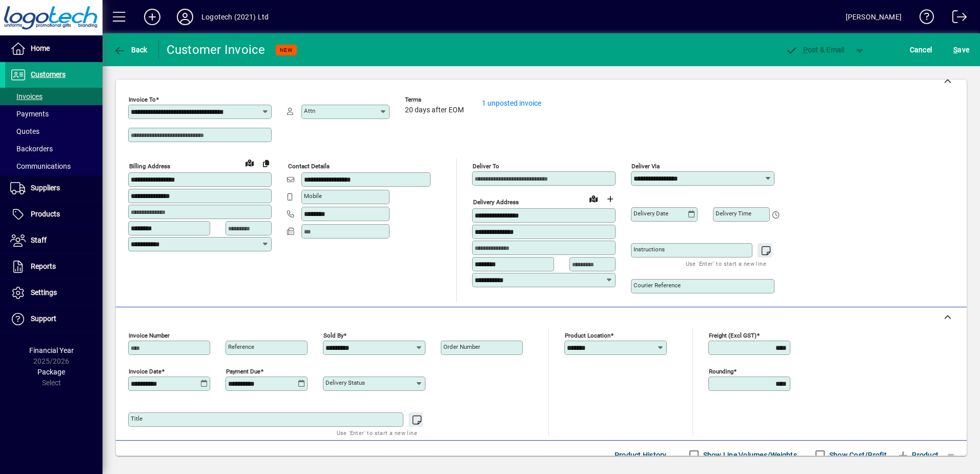  What do you see at coordinates (54, 149) in the screenshot?
I see `a: Backorders` at bounding box center [54, 149].